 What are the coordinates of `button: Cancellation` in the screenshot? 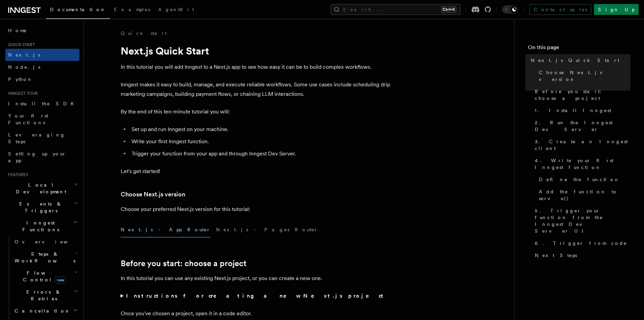 It's located at (45, 311).